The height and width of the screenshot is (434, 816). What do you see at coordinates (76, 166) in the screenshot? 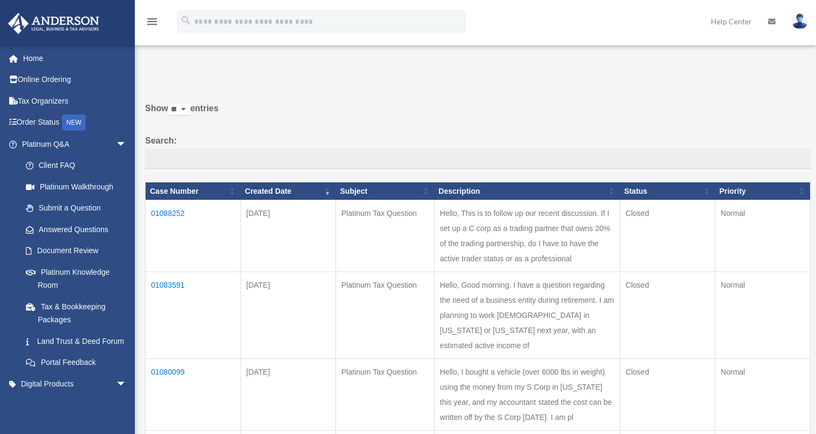
I see `a: Client FAQ` at bounding box center [76, 166].